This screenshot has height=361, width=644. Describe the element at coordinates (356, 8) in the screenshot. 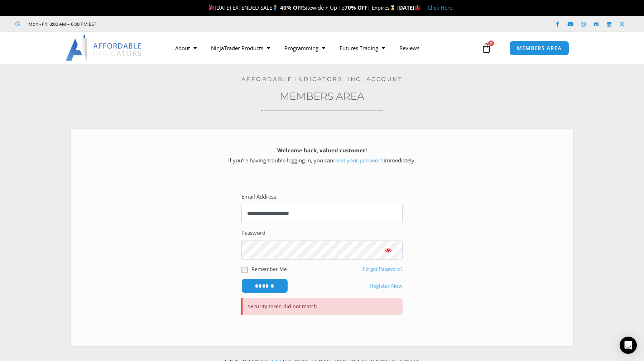

I see `strong: 70% OFF` at that location.